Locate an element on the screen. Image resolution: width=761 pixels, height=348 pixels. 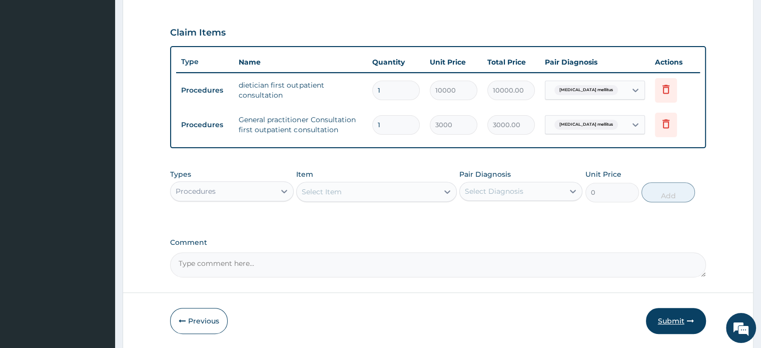
div: Minimize live chat window is located at coordinates (176, 17).